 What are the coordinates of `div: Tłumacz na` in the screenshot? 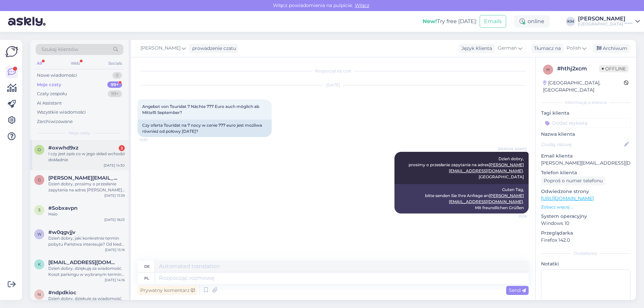 It's located at (546, 48).